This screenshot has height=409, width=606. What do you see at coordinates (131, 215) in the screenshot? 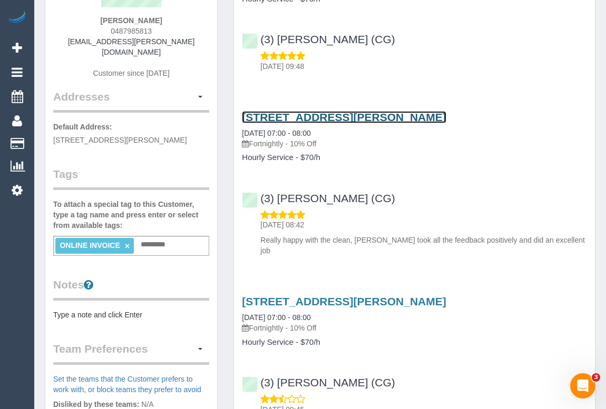
I see `label: To attach a special tag to this Customer, type a tag name and press enter or select from availabl...` at bounding box center [131, 215].